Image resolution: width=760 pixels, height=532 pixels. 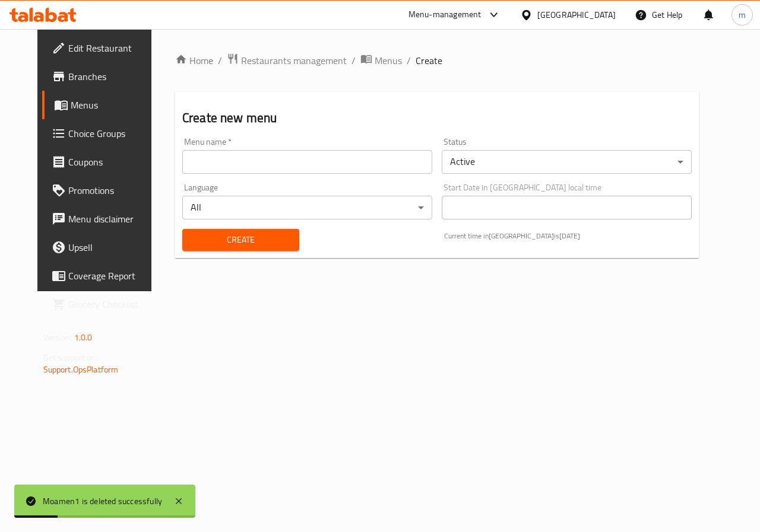 I want to click on span: Promotions, so click(x=112, y=191).